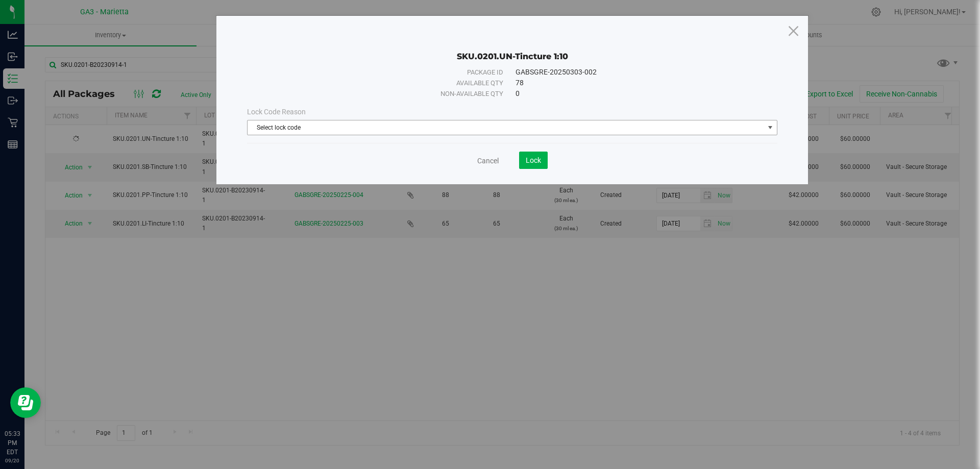 Image resolution: width=980 pixels, height=469 pixels. What do you see at coordinates (534, 160) in the screenshot?
I see `span: Lock` at bounding box center [534, 160].